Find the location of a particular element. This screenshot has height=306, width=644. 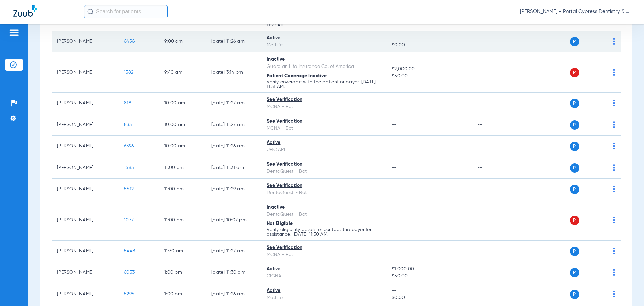

input: Search for patients is located at coordinates (126, 12).